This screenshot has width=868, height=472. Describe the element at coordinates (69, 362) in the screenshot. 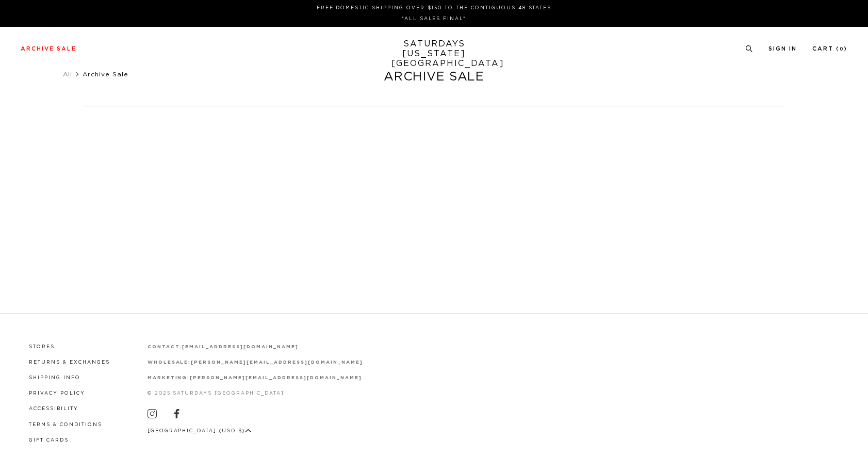

I see `a: Returns & Exchanges` at that location.